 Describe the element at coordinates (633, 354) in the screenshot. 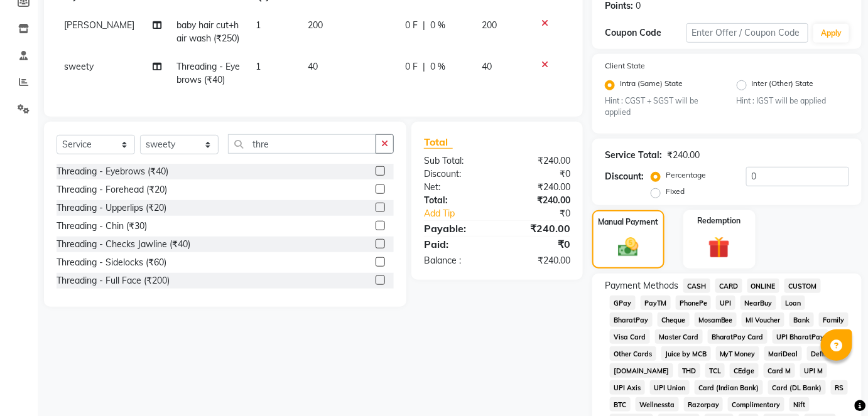

I see `span: Other Cards` at that location.